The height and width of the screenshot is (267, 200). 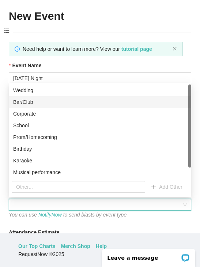 What do you see at coordinates (17, 49) in the screenshot?
I see `span: info-circle` at bounding box center [17, 49].